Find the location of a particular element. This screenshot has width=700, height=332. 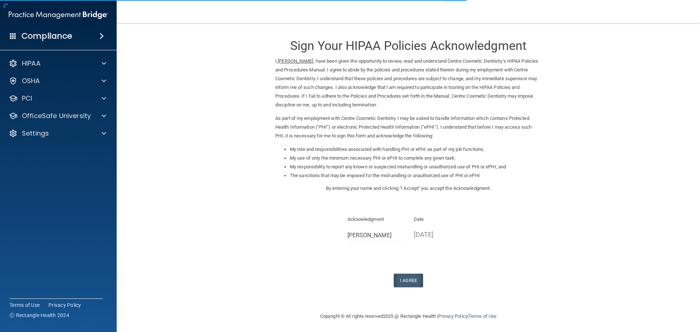

p: Date is located at coordinates (441, 219).